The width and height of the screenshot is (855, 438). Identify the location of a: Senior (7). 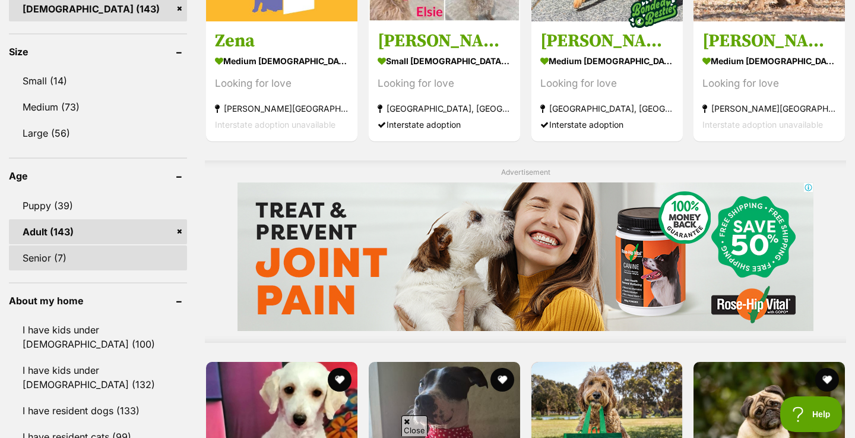
(98, 258).